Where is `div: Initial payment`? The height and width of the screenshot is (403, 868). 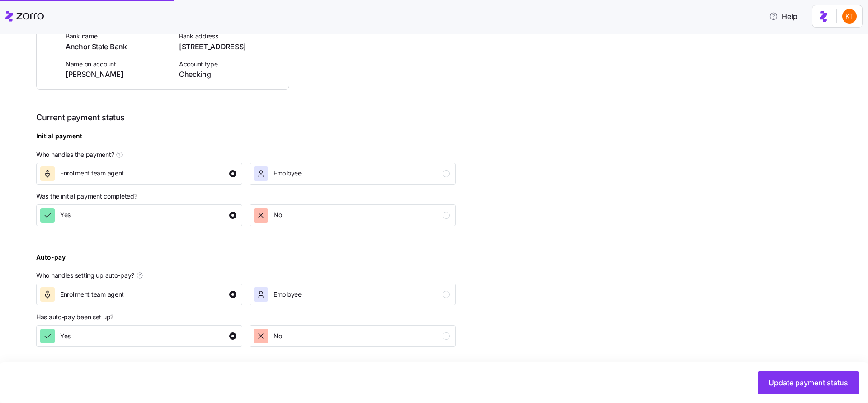 div: Initial payment is located at coordinates (59, 140).